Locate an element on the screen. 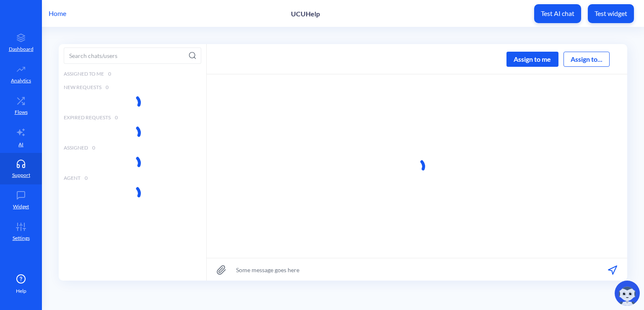 This screenshot has width=644, height=310. p: Settings is located at coordinates (21, 238).